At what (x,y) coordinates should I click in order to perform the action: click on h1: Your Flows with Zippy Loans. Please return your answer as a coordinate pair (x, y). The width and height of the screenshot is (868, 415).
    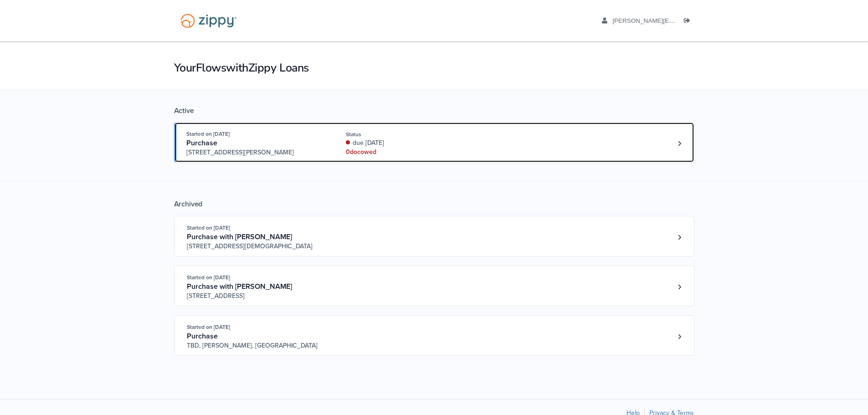
    Looking at the image, I should click on (434, 68).